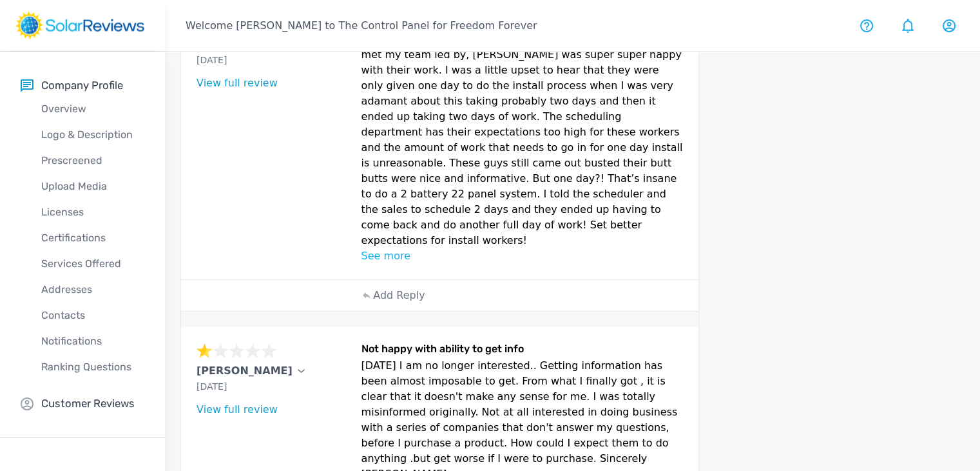 Image resolution: width=980 pixels, height=471 pixels. What do you see at coordinates (92, 186) in the screenshot?
I see `a: Upload Media` at bounding box center [92, 186].